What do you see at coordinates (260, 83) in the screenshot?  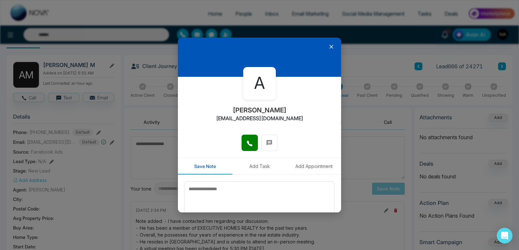 I see `span: A` at bounding box center [260, 83].